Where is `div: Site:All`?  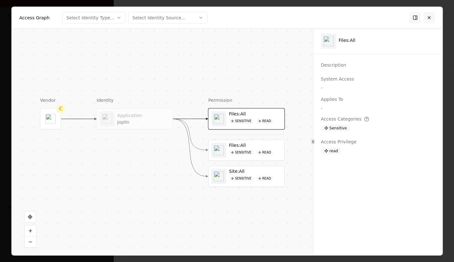 div: Site:All is located at coordinates (255, 172).